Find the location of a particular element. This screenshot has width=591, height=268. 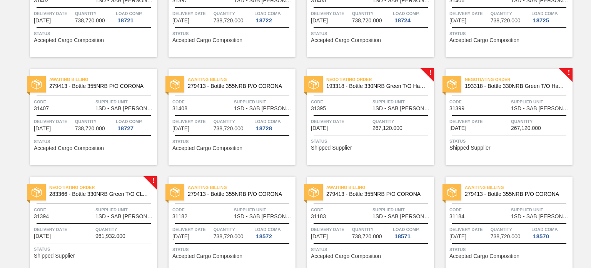

div: 18725 is located at coordinates (541, 20).